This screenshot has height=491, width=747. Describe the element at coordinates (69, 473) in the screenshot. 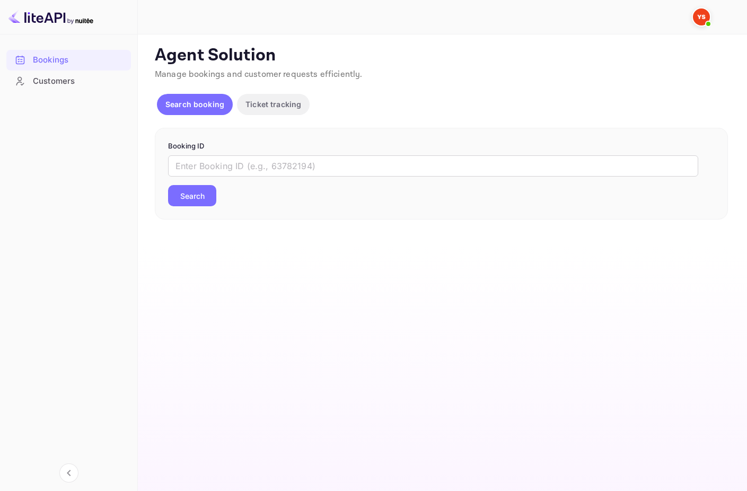

I see `button: Collapse navigation` at that location.